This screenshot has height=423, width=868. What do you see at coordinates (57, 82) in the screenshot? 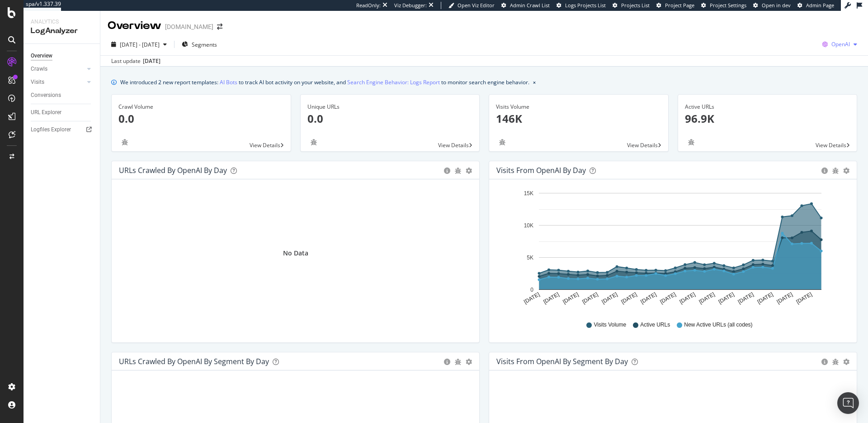
I see `a: Visits` at bounding box center [57, 82].